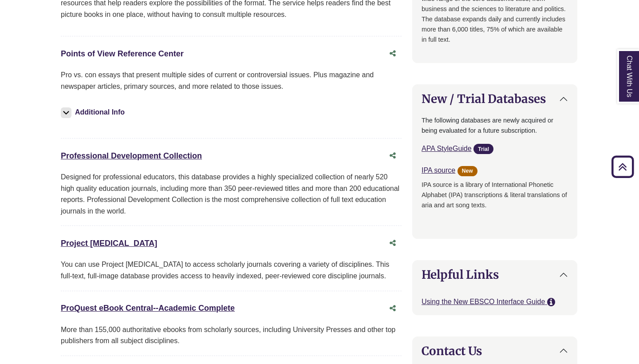  Describe the element at coordinates (484, 301) in the screenshot. I see `a: Using the New EBSCO Interface Guide` at that location.